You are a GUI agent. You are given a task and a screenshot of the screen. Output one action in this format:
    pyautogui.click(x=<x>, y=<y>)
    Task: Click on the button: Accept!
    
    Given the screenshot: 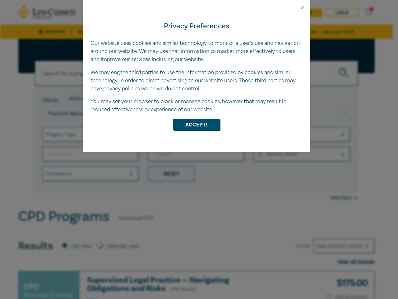 What is the action you would take?
    pyautogui.click(x=197, y=124)
    